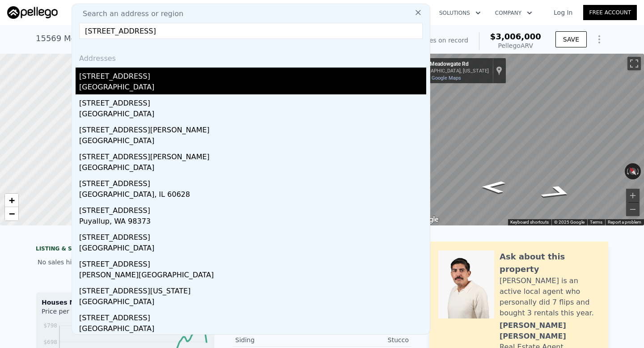 The width and height of the screenshot is (644, 348). Describe the element at coordinates (639, 171) in the screenshot. I see `button: Rotate clockwise` at that location.